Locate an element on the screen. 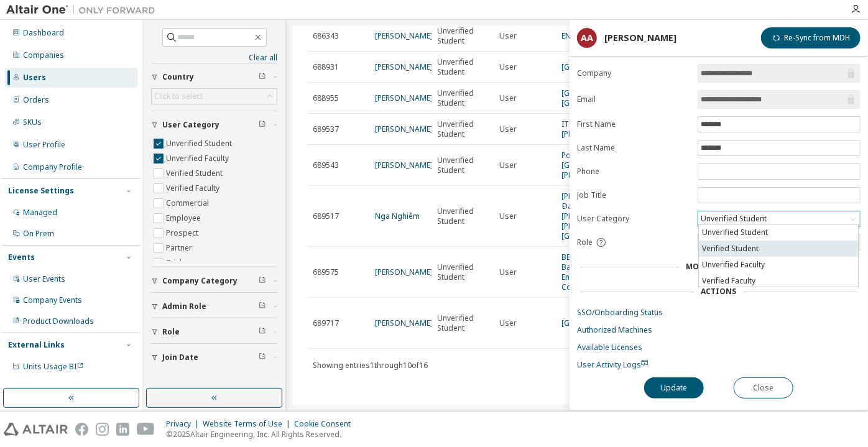 The image size is (868, 447). label: Verified Student is located at coordinates (195, 173).